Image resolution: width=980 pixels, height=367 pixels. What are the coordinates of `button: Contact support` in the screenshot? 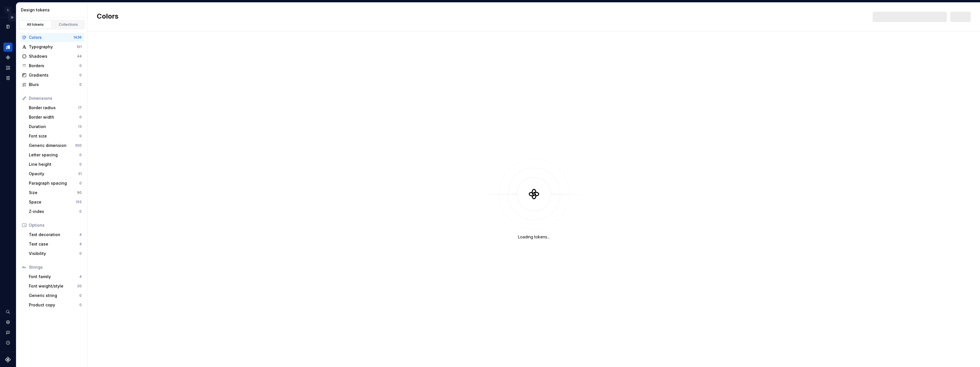 It's located at (8, 333).